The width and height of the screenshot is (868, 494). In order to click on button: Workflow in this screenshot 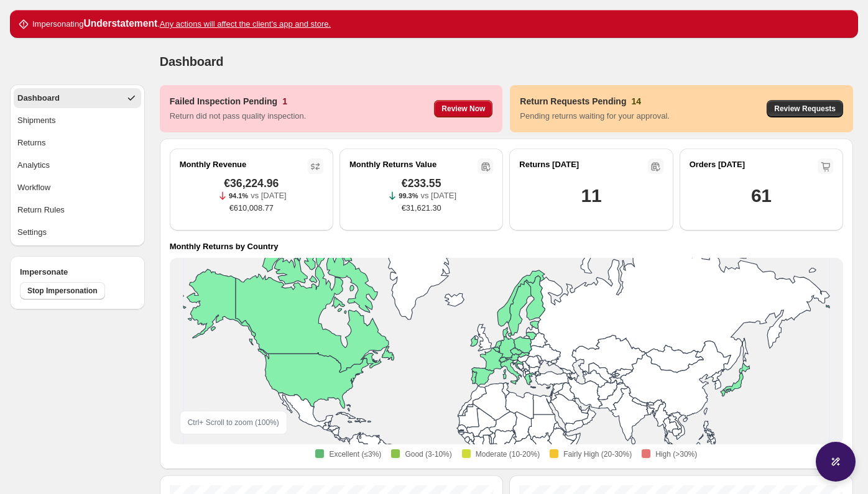, I will do `click(77, 188)`.